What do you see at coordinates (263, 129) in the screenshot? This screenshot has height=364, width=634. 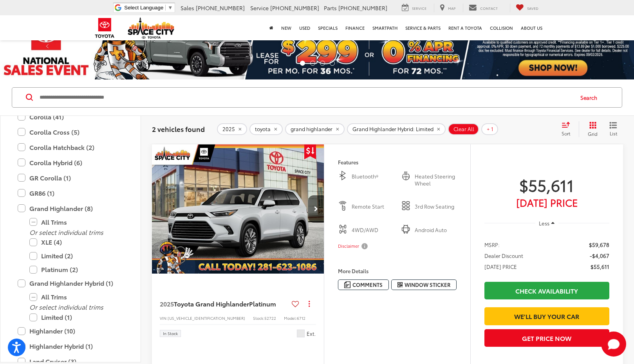 I see `span: toyota` at bounding box center [263, 129].